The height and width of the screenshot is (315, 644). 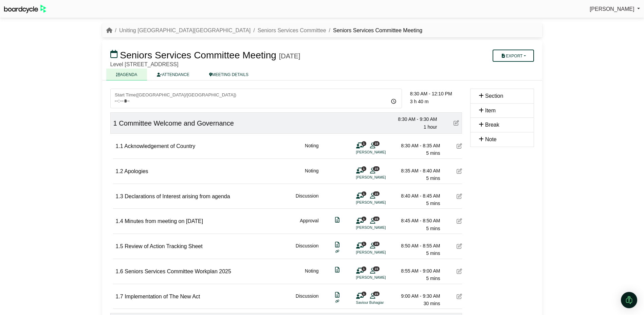 I want to click on div: 8:45 AM - 8:50 AM, so click(x=416, y=221).